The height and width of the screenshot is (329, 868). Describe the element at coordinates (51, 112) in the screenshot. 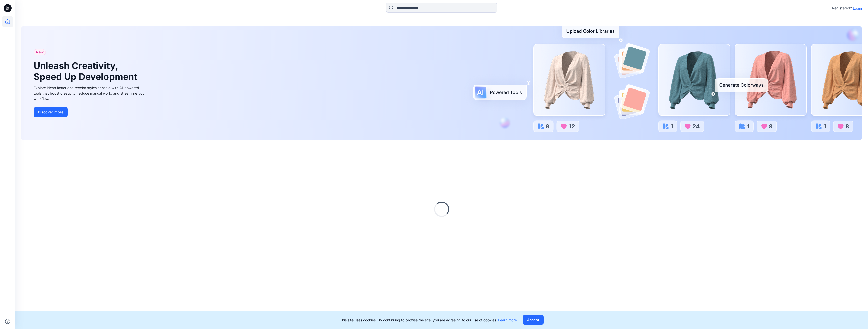

I see `button: Discover more` at that location.